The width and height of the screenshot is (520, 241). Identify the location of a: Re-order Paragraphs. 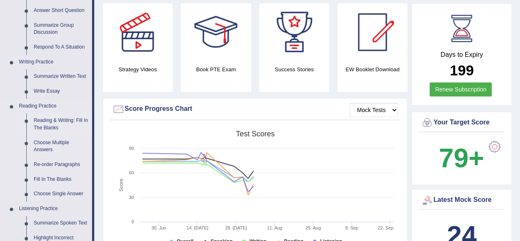
(61, 164).